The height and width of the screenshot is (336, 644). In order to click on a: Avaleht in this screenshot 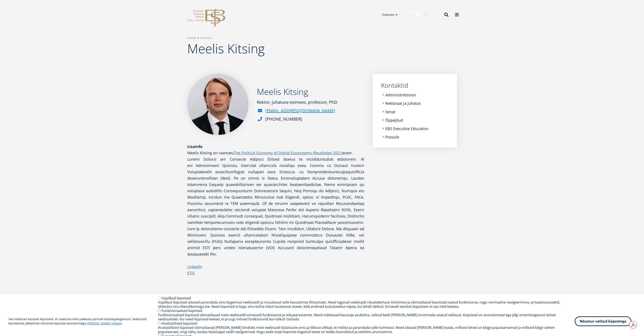, I will do `click(192, 38)`.